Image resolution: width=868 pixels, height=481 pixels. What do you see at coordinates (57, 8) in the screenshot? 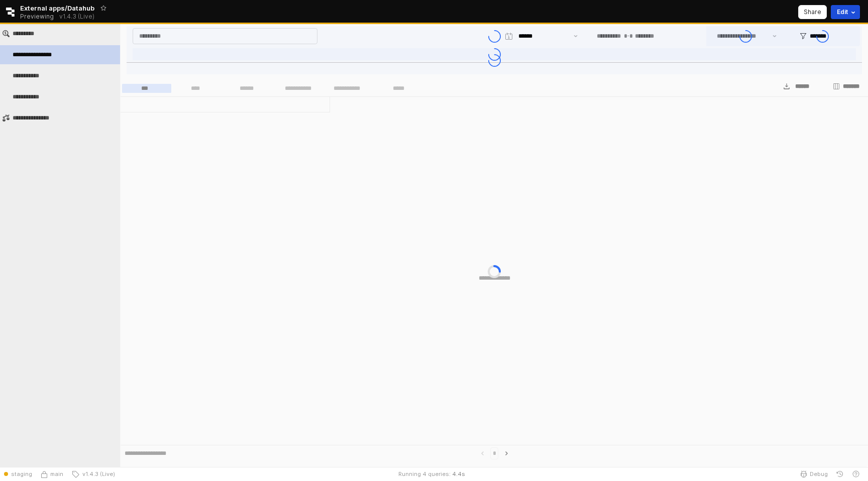
I see `span: External apps/Datahub` at bounding box center [57, 8].